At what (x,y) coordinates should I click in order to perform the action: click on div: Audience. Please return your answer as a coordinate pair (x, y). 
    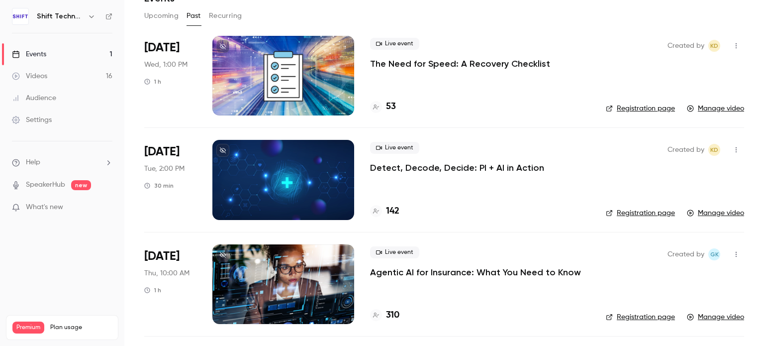
    Looking at the image, I should click on (34, 98).